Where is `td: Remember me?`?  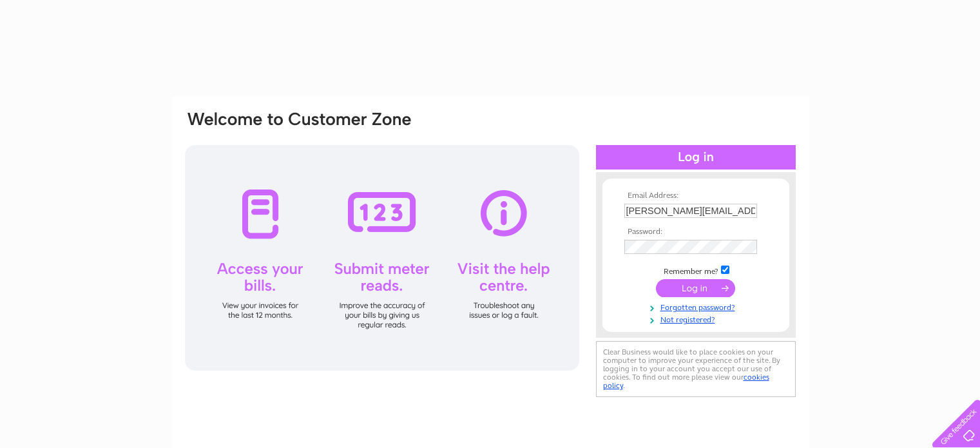
td: Remember me? is located at coordinates (696, 270).